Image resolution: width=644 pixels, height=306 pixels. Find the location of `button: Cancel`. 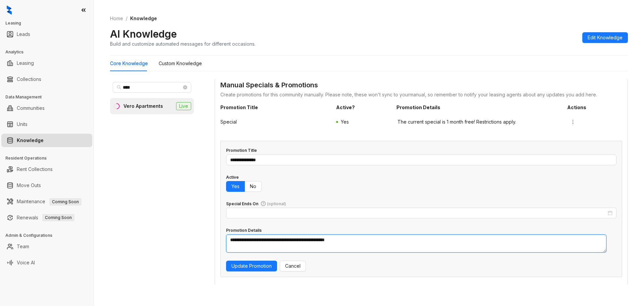

button: Cancel is located at coordinates (292, 266).